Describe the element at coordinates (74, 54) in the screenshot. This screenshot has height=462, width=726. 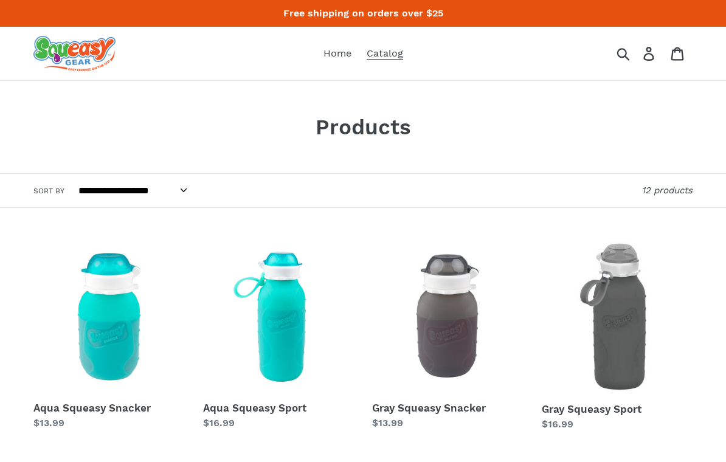
I see `img: squeasy gear snacker portable food pouch` at that location.